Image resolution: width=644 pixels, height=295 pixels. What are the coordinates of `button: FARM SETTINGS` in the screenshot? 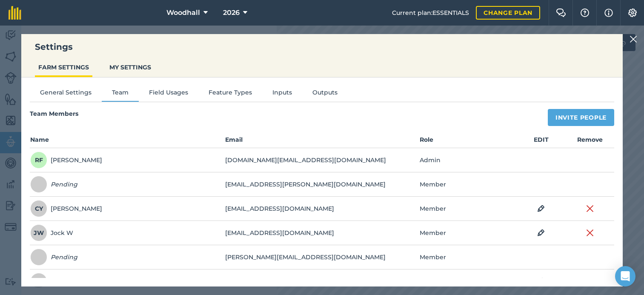 It's located at (63, 68).